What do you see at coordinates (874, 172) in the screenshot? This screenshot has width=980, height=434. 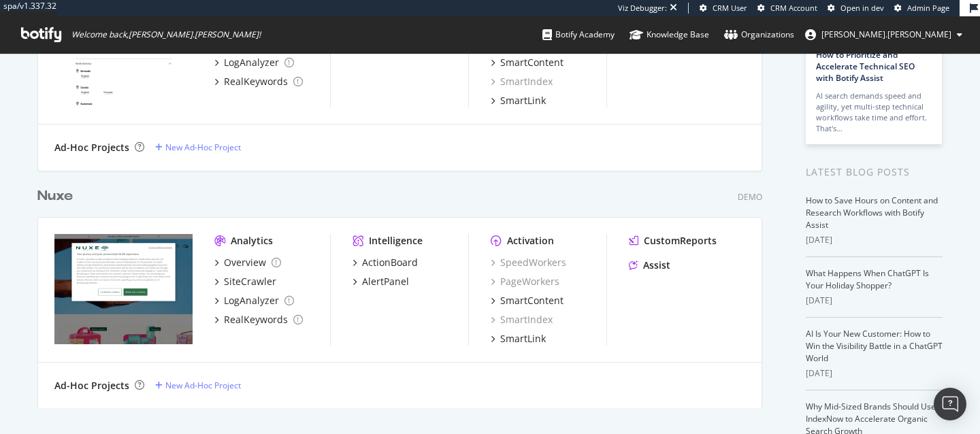 I see `div: Latest Blog Posts` at bounding box center [874, 172].